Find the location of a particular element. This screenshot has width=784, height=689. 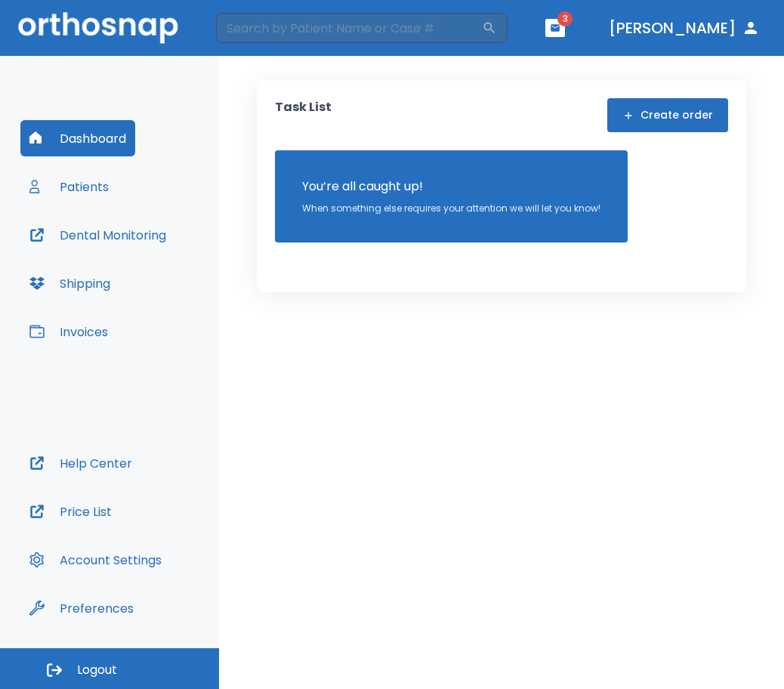

button: Patients is located at coordinates (68, 187).